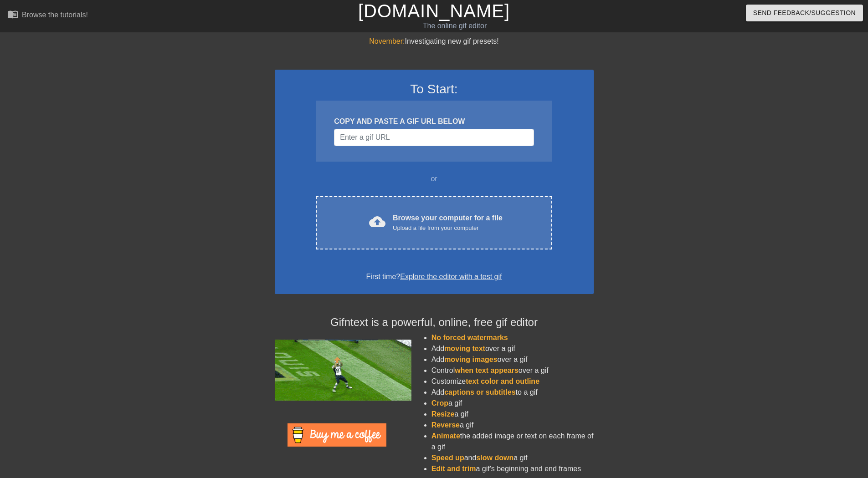 The image size is (868, 478). What do you see at coordinates (451, 276) in the screenshot?
I see `a: Explore the editor with a test gif` at bounding box center [451, 276].